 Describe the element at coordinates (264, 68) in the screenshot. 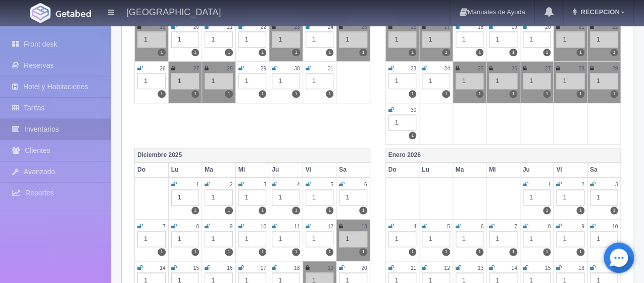

I see `small: 29` at that location.